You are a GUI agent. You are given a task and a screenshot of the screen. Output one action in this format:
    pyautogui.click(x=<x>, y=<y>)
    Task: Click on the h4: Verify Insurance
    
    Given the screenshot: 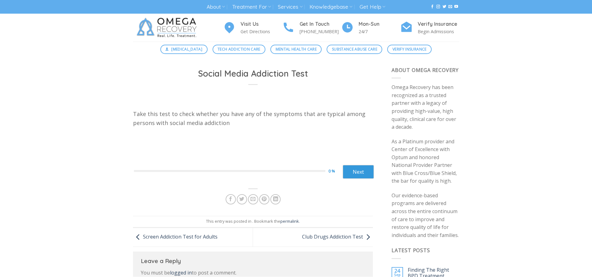 What is the action you would take?
    pyautogui.click(x=438, y=24)
    